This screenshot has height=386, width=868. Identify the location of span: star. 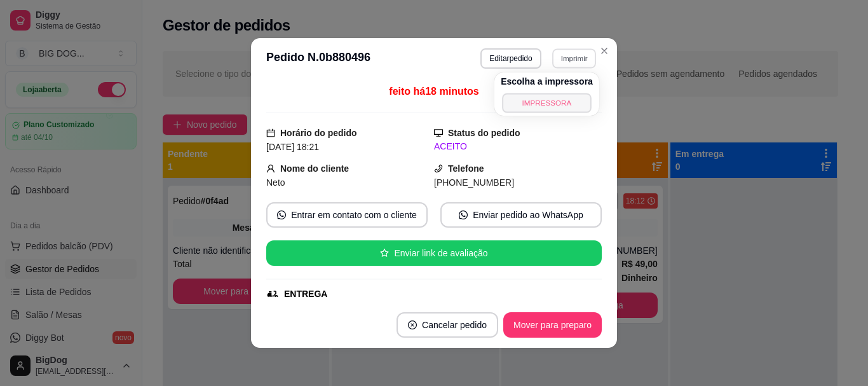
(384, 253).